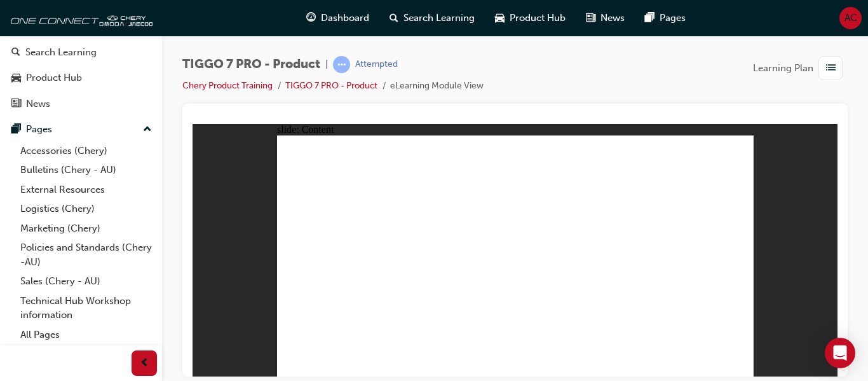  What do you see at coordinates (81, 65) in the screenshot?
I see `button: DashboardSearch LearningProduct HubNews` at bounding box center [81, 65].